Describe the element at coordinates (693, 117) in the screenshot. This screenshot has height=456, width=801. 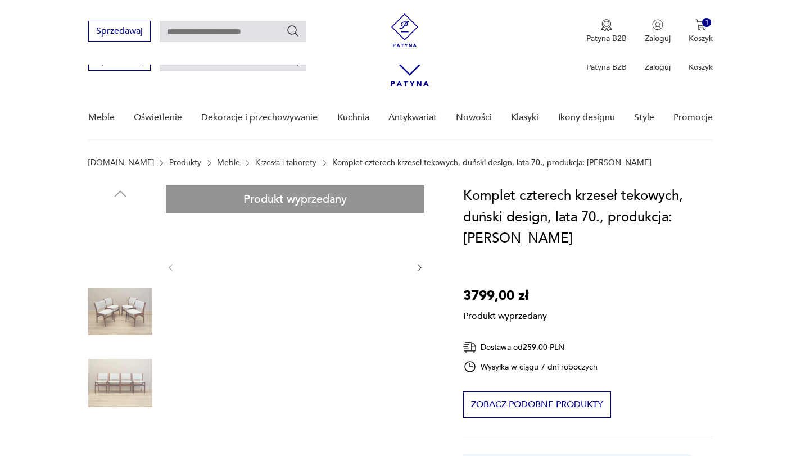
I see `a: Promocje` at that location.